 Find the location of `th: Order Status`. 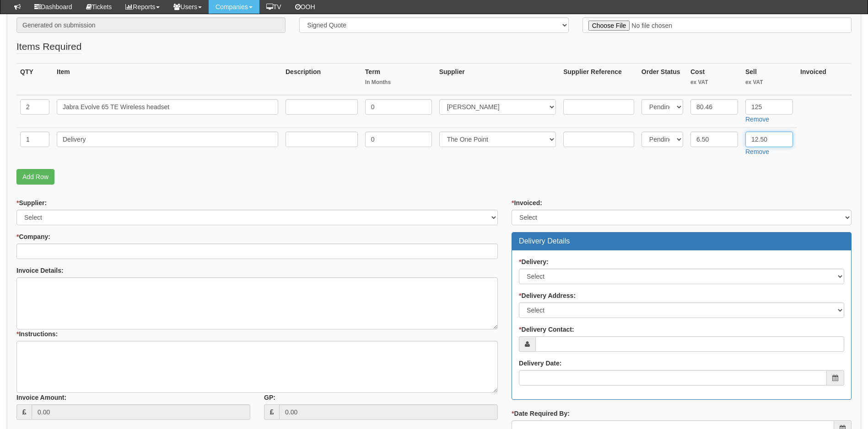

th: Order Status is located at coordinates (662, 79).